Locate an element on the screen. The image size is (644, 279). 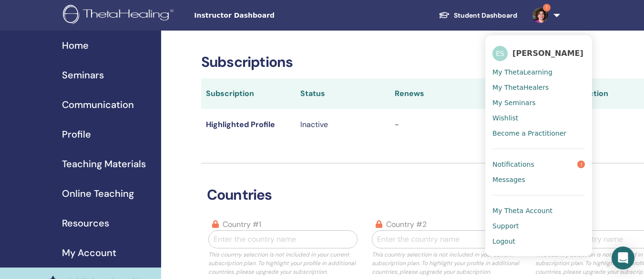
a: My ThetaLearning is located at coordinates (539, 72).